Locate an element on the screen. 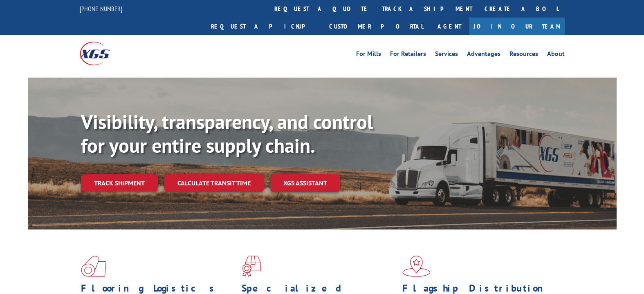 The image size is (644, 294). a: Services is located at coordinates (446, 55).